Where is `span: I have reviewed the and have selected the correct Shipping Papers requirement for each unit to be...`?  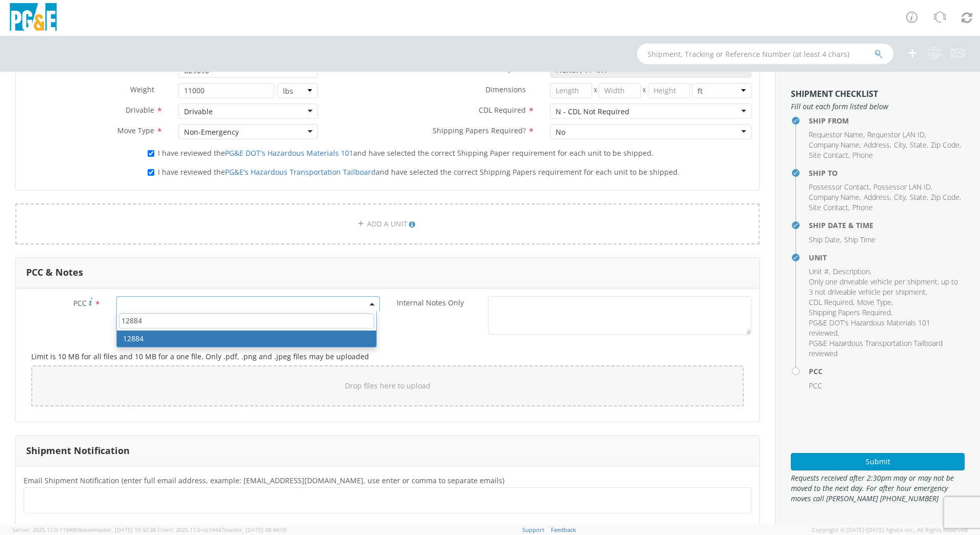 span: I have reviewed the and have selected the correct Shipping Papers requirement for each unit to be... is located at coordinates (419, 171).